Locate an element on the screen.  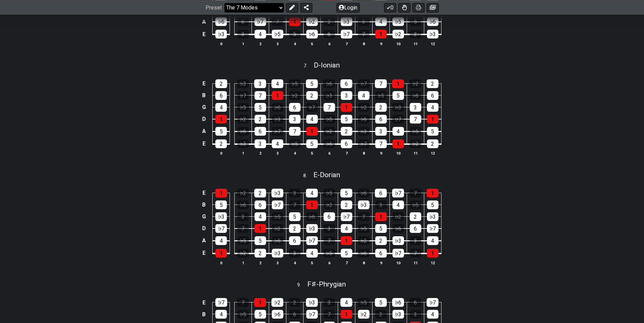
button: Create image is located at coordinates (433, 7).